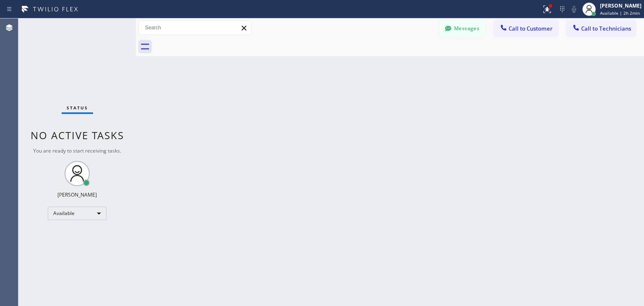 This screenshot has height=306, width=644. What do you see at coordinates (606, 28) in the screenshot?
I see `span: Call to Technicians` at bounding box center [606, 28].